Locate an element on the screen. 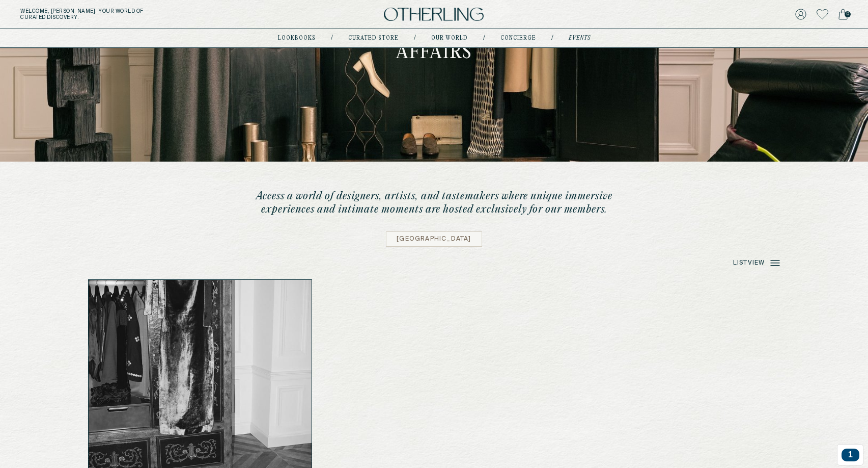 This screenshot has width=868, height=468. a: Our world is located at coordinates (450, 39).